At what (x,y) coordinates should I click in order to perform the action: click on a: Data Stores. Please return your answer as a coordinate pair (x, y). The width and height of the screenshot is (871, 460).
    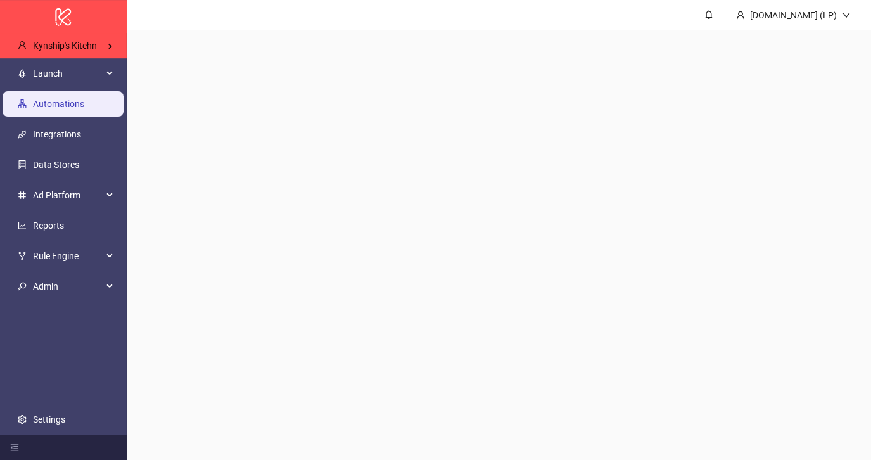
    Looking at the image, I should click on (56, 165).